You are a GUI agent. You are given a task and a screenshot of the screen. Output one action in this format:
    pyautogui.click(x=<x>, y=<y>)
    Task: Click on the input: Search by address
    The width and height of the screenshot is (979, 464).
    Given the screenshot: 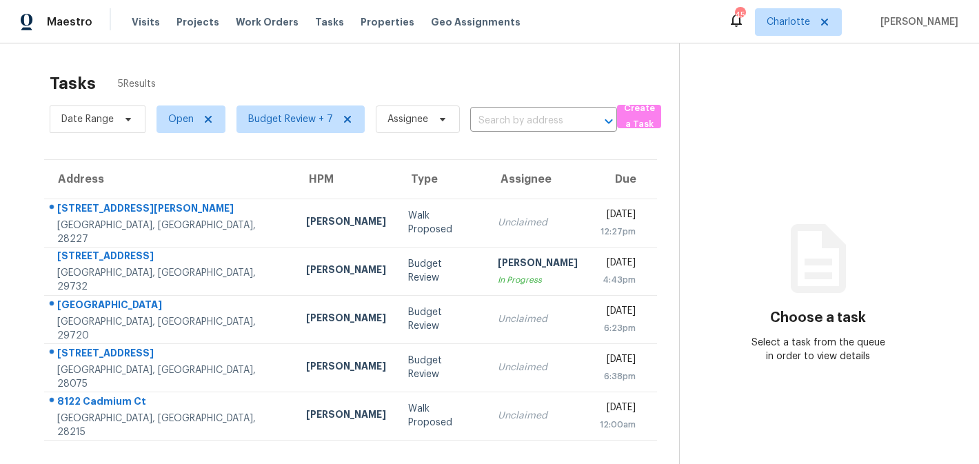 What is the action you would take?
    pyautogui.click(x=524, y=121)
    